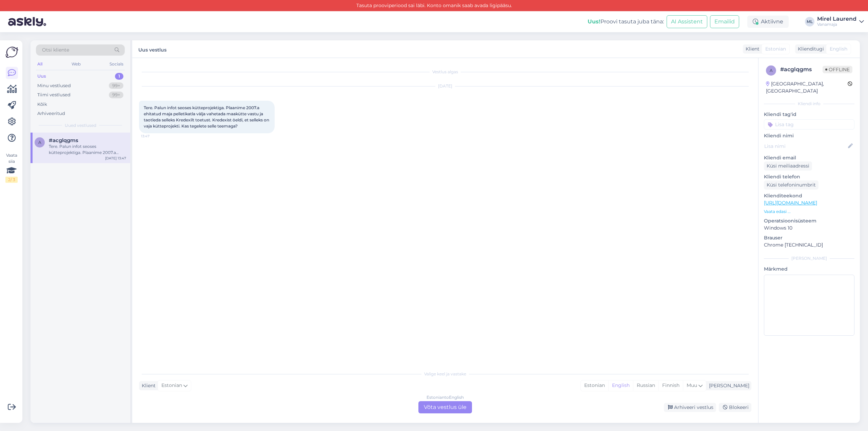  What do you see at coordinates (810, 22) in the screenshot?
I see `div: ML` at bounding box center [810, 22].